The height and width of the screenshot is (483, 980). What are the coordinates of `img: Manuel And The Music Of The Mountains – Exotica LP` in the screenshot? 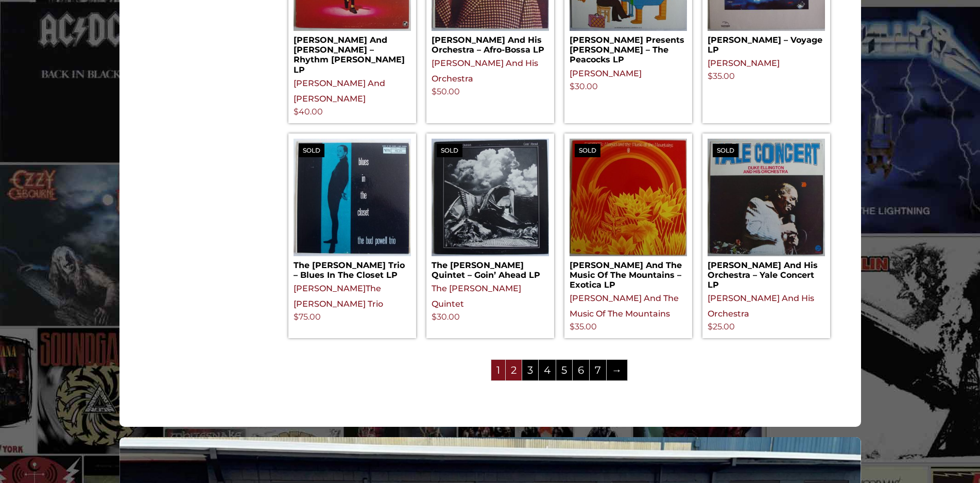 It's located at (628, 198).